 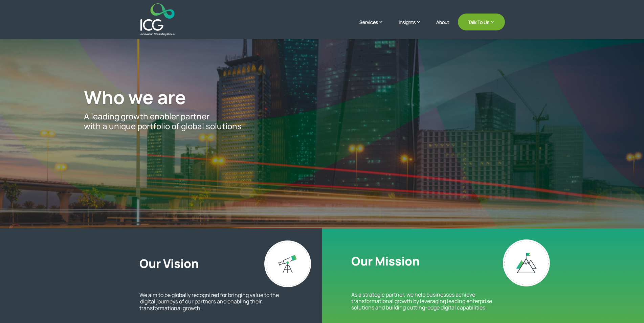 What do you see at coordinates (158, 19) in the screenshot?
I see `img: ICG` at bounding box center [158, 19].